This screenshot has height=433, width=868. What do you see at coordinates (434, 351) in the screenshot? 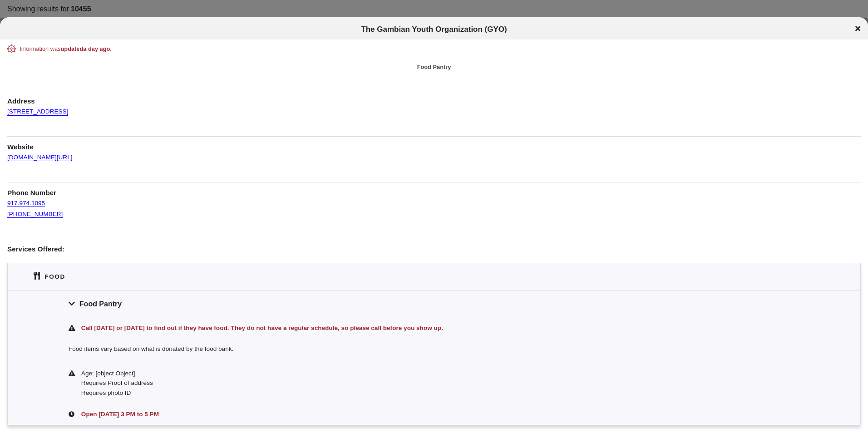
I see `div: Food items vary based on what is donated by the food bank.` at bounding box center [434, 351].